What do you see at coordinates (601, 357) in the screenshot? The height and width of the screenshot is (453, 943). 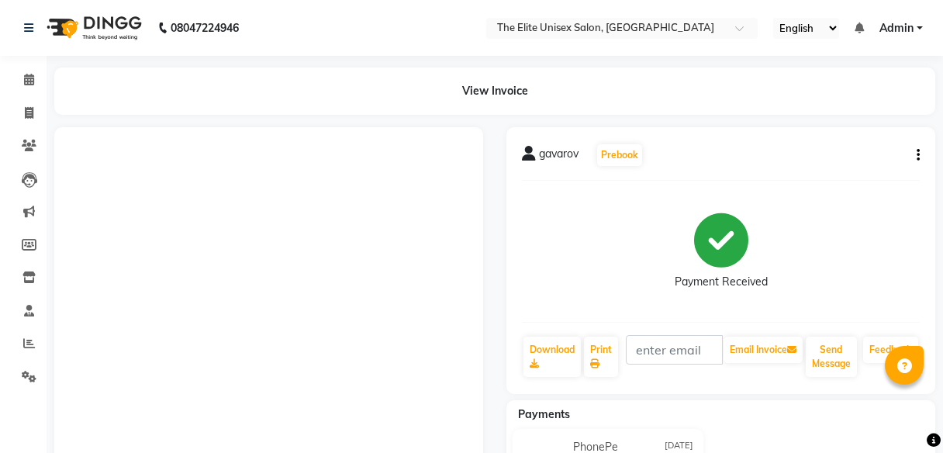 I see `a: Print` at bounding box center [601, 357].